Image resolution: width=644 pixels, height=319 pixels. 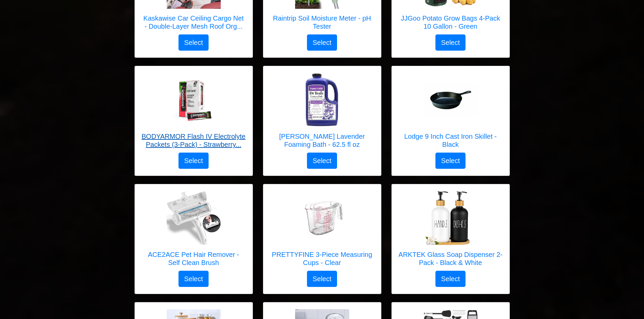 What do you see at coordinates (451, 218) in the screenshot?
I see `img: ARKTEK Glass Soap Dispenser 2-Pack - Black & White` at bounding box center [451, 218].